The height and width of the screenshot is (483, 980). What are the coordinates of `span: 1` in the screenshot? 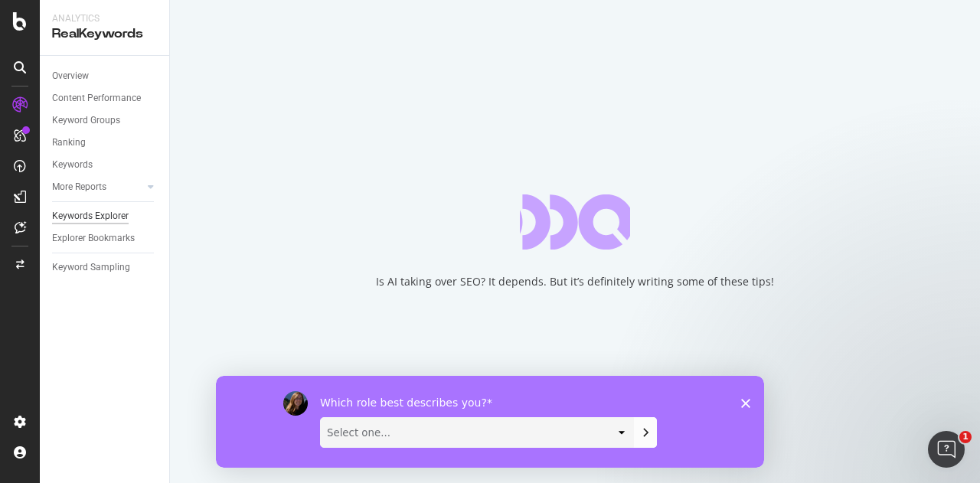 It's located at (966, 437).